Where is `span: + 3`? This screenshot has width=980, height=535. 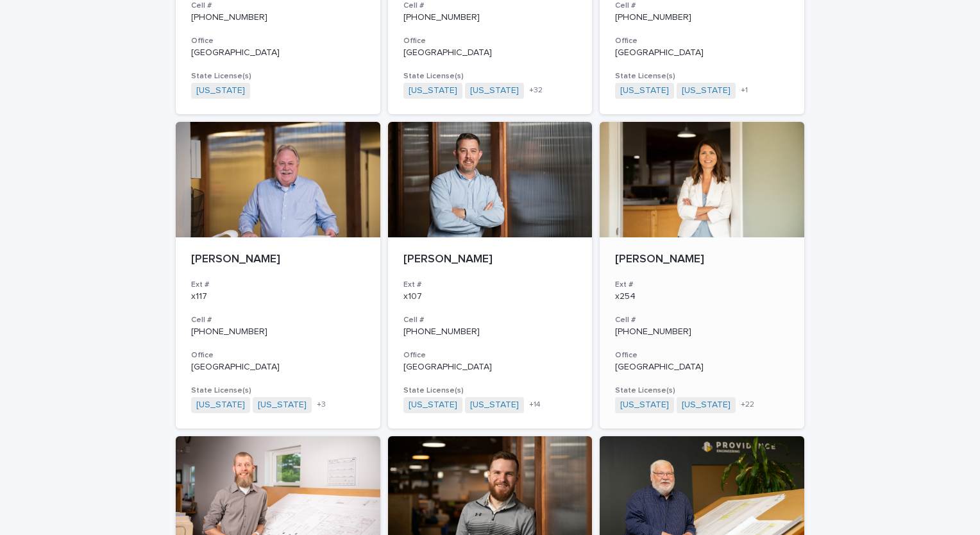 span: + 3 is located at coordinates (322, 406).